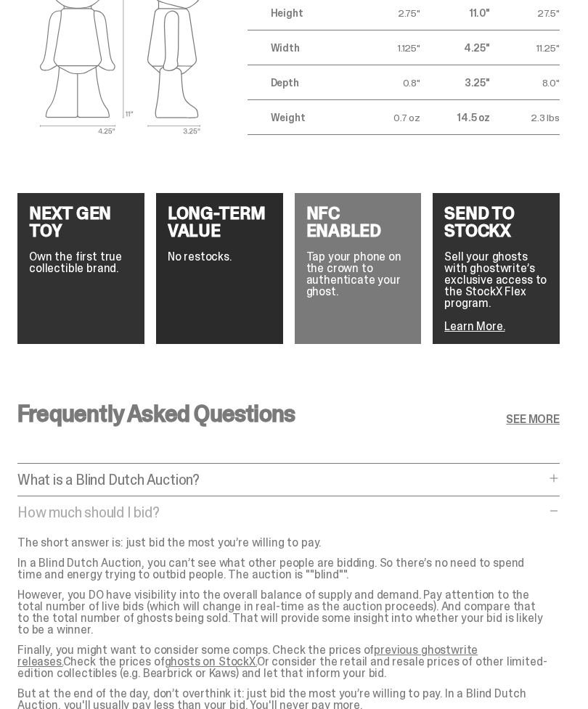 The height and width of the screenshot is (709, 588). What do you see at coordinates (386, 83) in the screenshot?
I see `td: 0.8"` at bounding box center [386, 83].